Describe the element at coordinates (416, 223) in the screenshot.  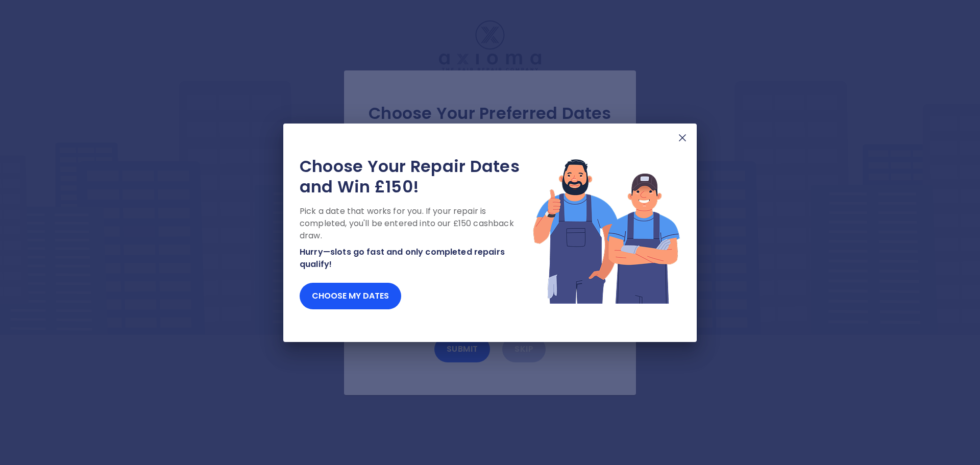
I see `p: Pick a date that works for you. If your repair is completed, you'll be entered into our £150 cash...` at that location.